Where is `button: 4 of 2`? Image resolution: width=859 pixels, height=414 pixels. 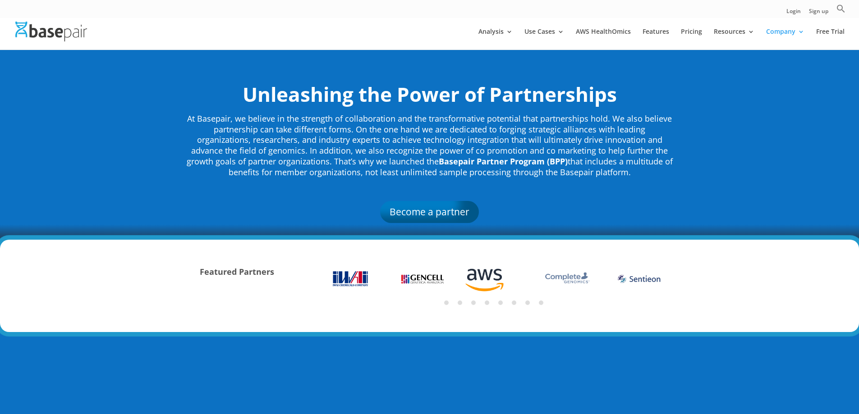 button: 4 of 2 is located at coordinates (487, 303).